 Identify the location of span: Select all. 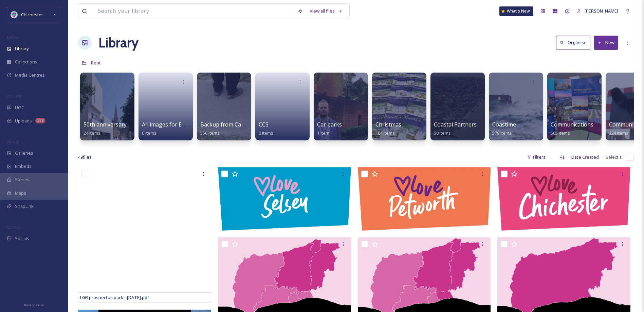
(615, 157).